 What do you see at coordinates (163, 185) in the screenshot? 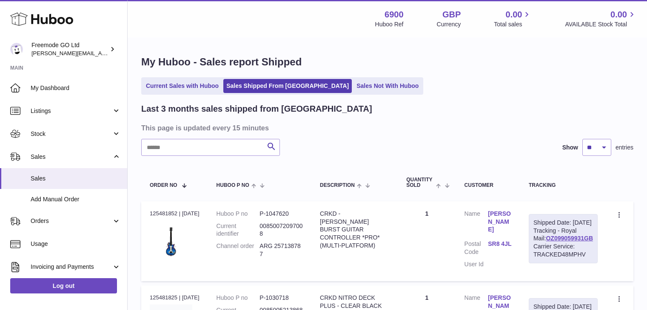
I see `span: Order No` at bounding box center [163, 185].